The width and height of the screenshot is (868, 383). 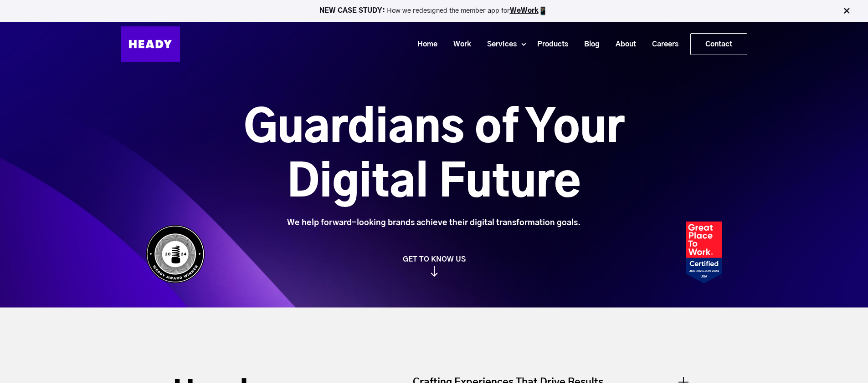 What do you see at coordinates (498, 44) in the screenshot?
I see `a: Services` at bounding box center [498, 44].